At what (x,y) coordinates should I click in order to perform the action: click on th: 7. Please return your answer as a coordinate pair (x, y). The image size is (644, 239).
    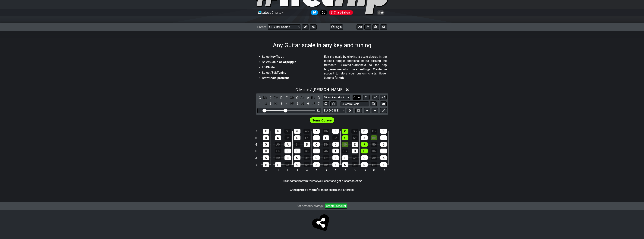
    Looking at the image, I should click on (335, 170).